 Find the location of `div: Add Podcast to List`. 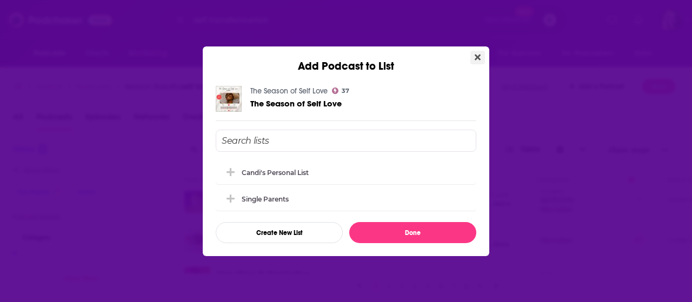

div: Add Podcast to List is located at coordinates (346, 59).